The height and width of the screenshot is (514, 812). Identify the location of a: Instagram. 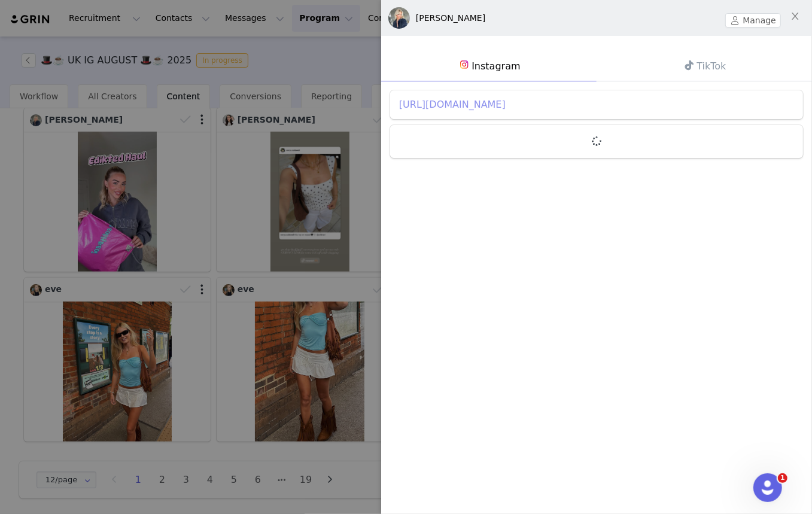
(489, 65).